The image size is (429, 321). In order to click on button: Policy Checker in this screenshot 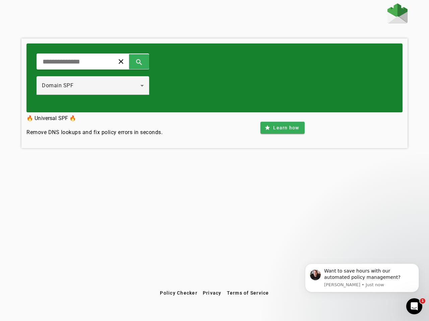, I will do `click(178, 293)`.